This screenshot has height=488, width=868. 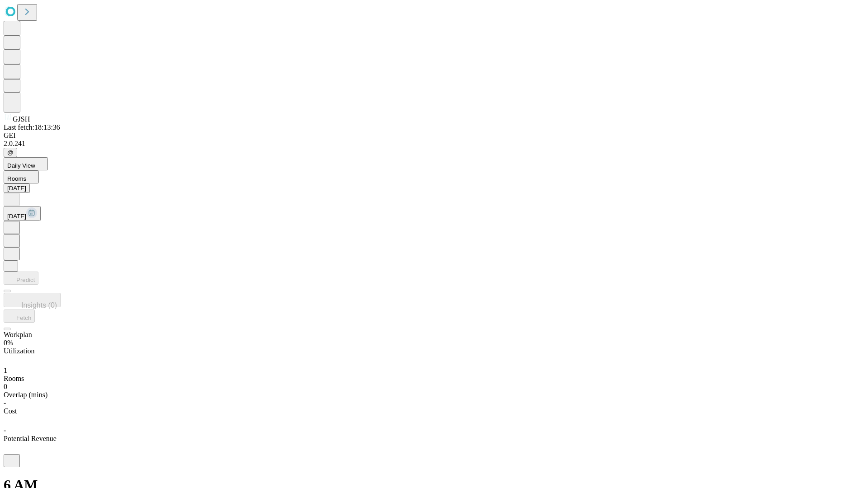 What do you see at coordinates (22, 165) in the screenshot?
I see `span: Daily View` at bounding box center [22, 165].